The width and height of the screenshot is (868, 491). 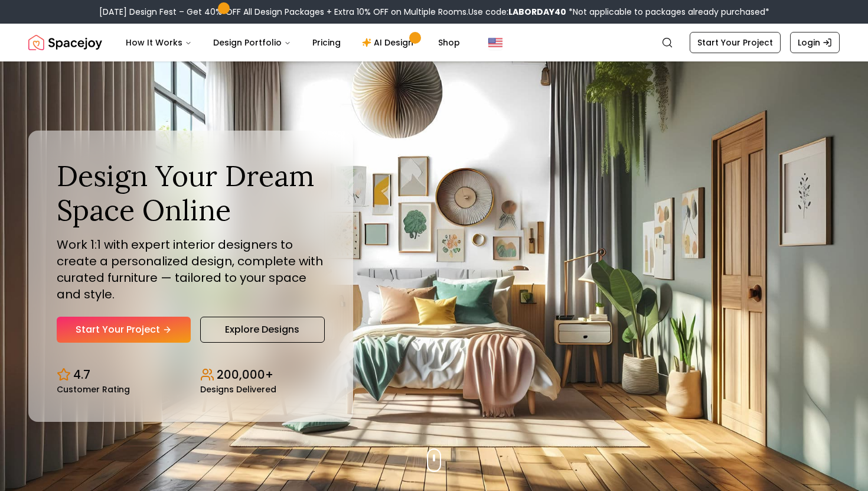 I want to click on a: Explore Designs, so click(x=262, y=329).